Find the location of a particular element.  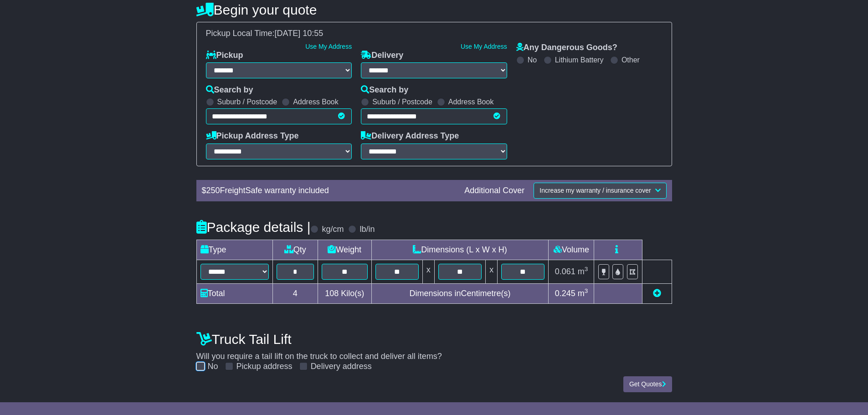

label: Pickup Address Type is located at coordinates (252, 136).